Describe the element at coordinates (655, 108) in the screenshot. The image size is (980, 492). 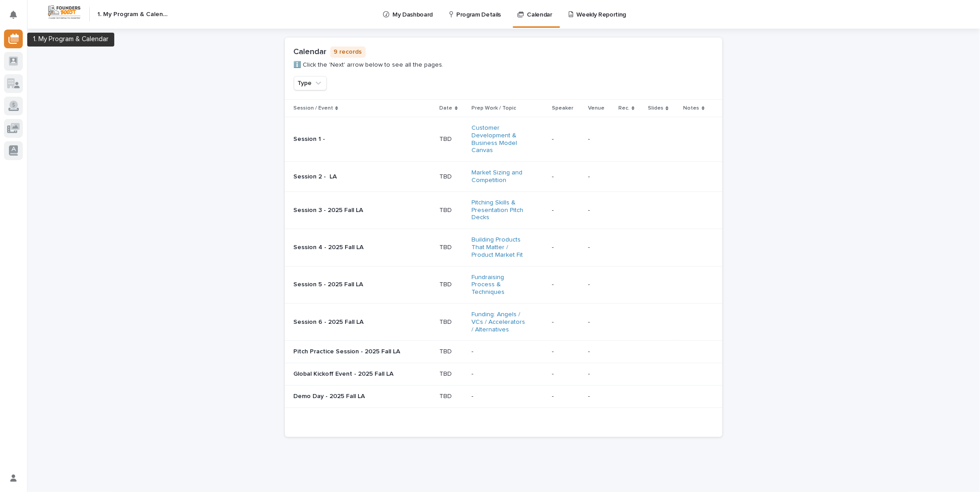
I see `p: Slides` at that location.